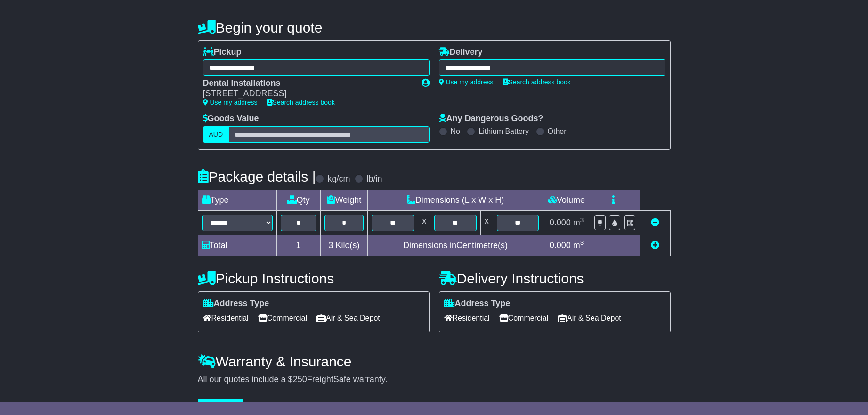 The width and height of the screenshot is (868, 415). I want to click on td: Qty, so click(298, 200).